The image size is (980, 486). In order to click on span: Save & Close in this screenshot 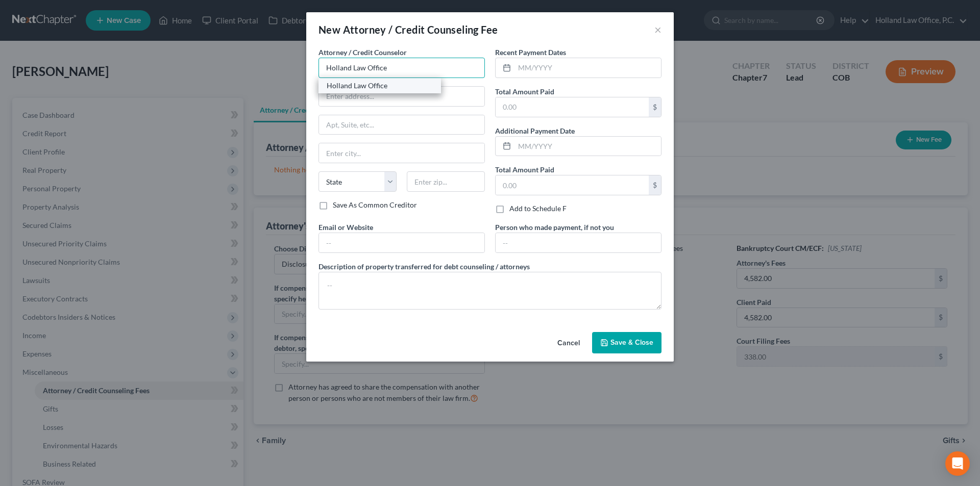, I will do `click(632, 342)`.